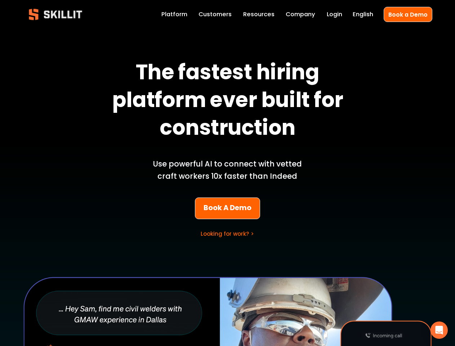 This screenshot has width=455, height=346. What do you see at coordinates (408, 14) in the screenshot?
I see `a: Book a Demo` at bounding box center [408, 14].